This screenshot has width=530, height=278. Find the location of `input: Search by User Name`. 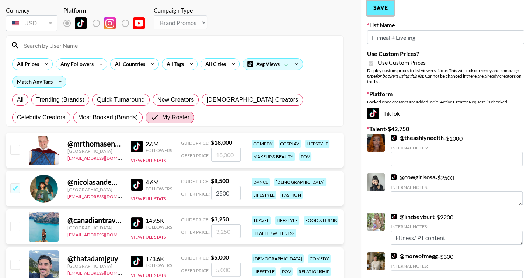

input: Search by User Name is located at coordinates (179, 45).